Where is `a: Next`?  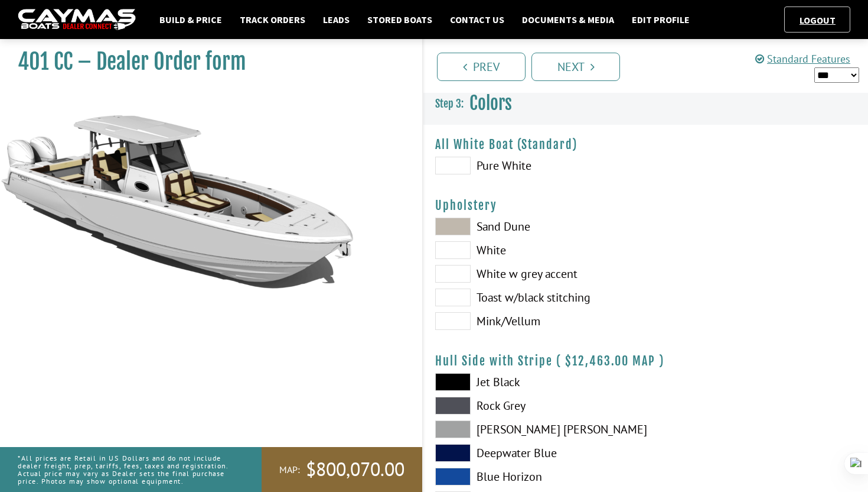 a: Next is located at coordinates (576, 67).